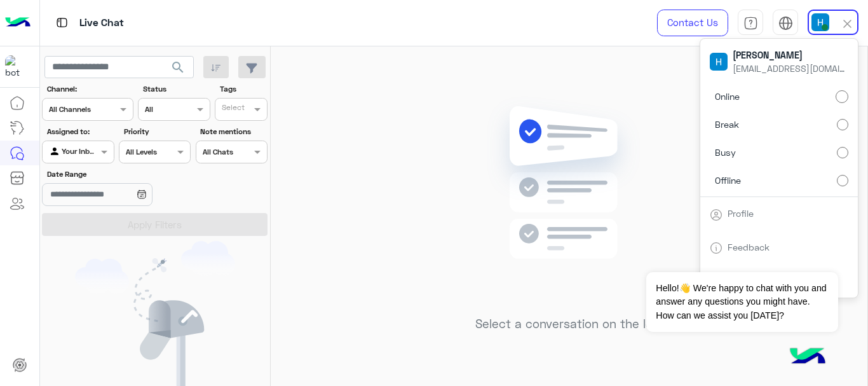 The image size is (868, 386). Describe the element at coordinates (728, 179) in the screenshot. I see `span: Offline` at that location.